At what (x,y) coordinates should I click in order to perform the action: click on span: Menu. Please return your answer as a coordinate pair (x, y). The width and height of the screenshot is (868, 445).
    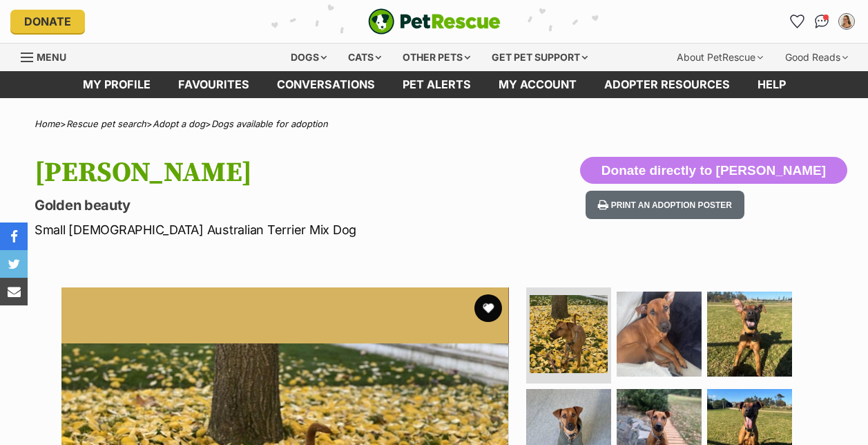
    Looking at the image, I should click on (51, 57).